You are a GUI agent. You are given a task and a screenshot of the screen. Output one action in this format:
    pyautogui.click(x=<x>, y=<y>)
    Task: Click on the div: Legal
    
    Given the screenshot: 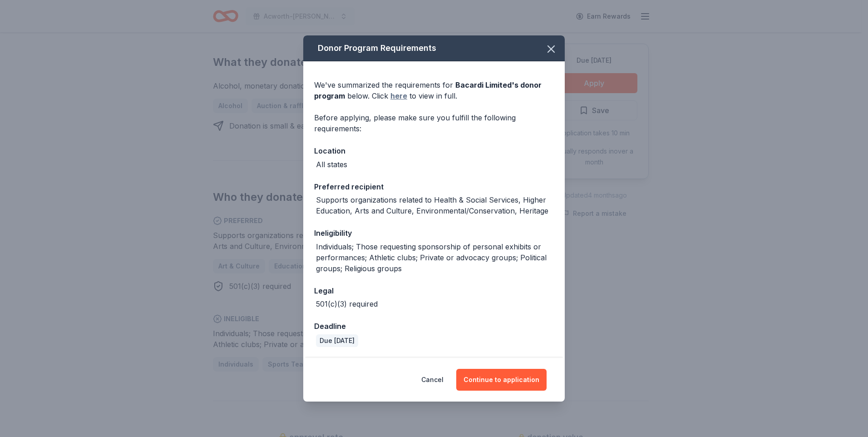 What is the action you would take?
    pyautogui.click(x=434, y=290)
    